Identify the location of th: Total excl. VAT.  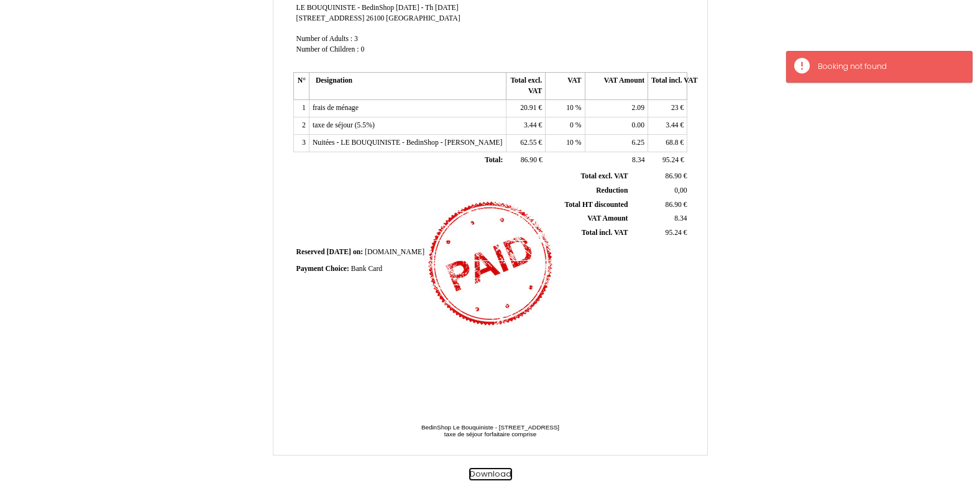
(525, 86).